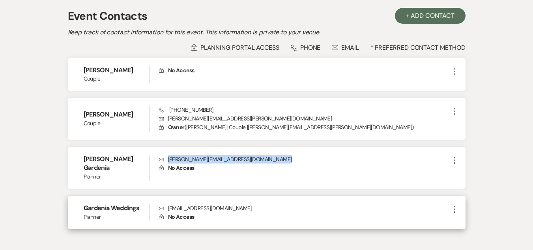 The image size is (533, 250). I want to click on span: Owner, so click(176, 127).